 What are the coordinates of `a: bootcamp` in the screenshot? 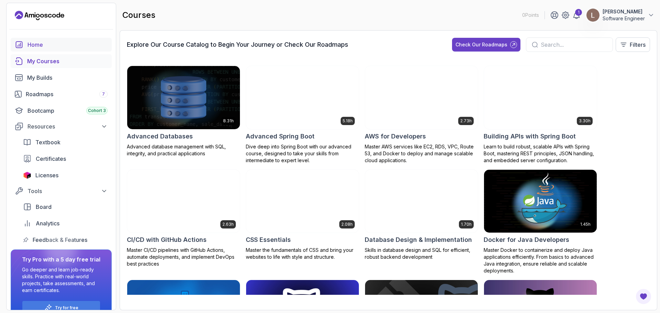 It's located at (61, 111).